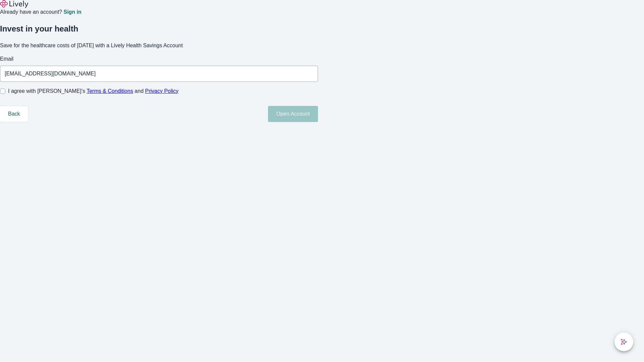 The image size is (644, 362). What do you see at coordinates (624, 342) in the screenshot?
I see `svg: Lively AI Assistant` at bounding box center [624, 342].